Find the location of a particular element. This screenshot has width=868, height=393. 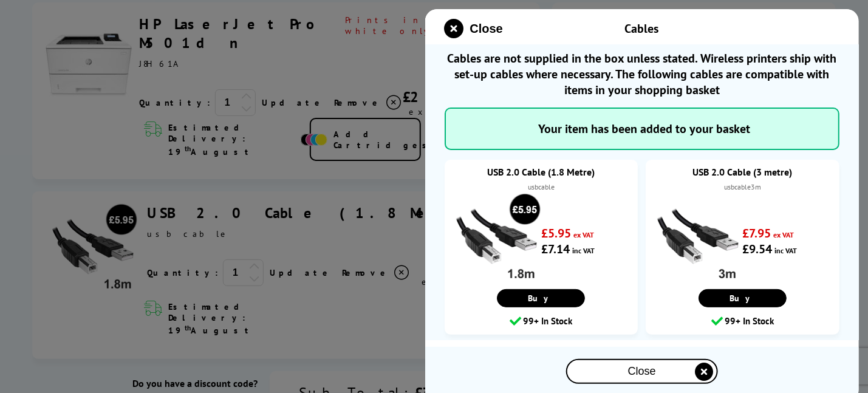

strong: £7.95 is located at coordinates (757, 233).